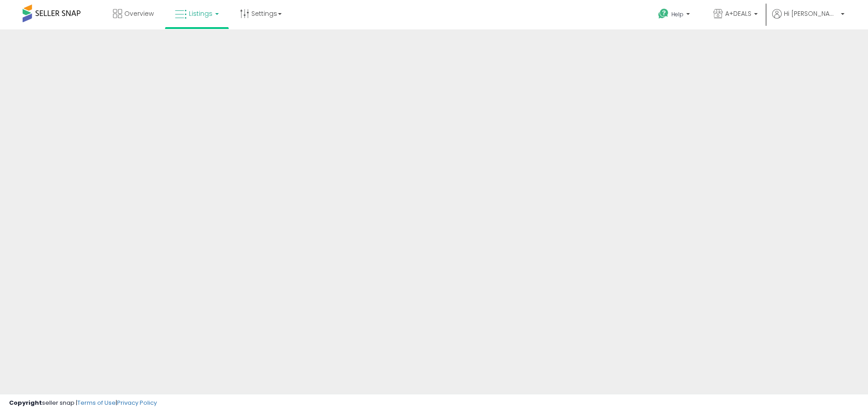  I want to click on span: A+DEALS, so click(738, 14).